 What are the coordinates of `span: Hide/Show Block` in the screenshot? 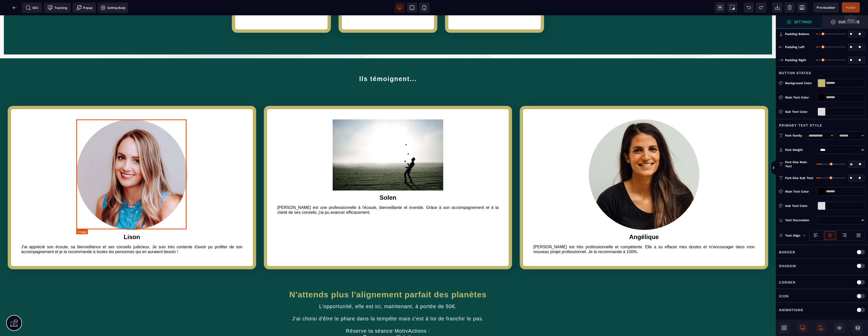 It's located at (840, 328).